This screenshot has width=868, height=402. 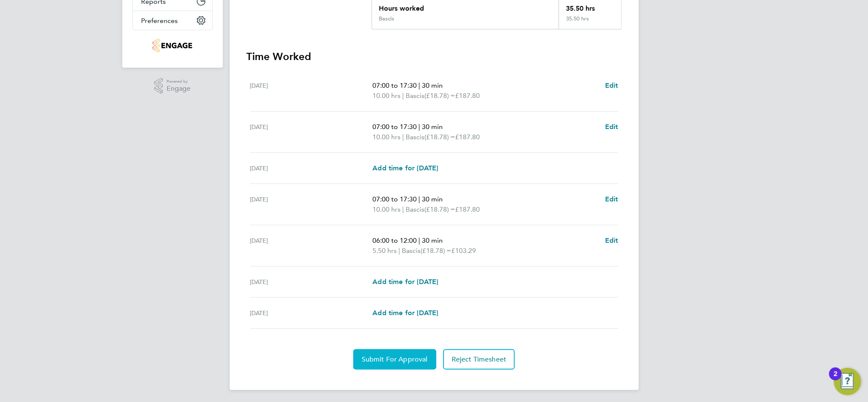 What do you see at coordinates (479, 360) in the screenshot?
I see `span: Reject Timesheet` at bounding box center [479, 360].